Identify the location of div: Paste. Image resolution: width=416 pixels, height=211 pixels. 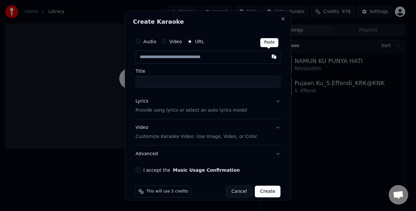
(269, 43).